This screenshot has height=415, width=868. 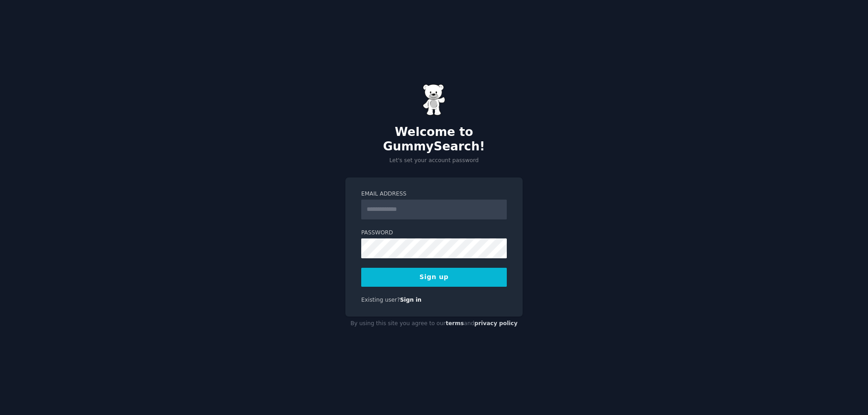 What do you see at coordinates (411, 300) in the screenshot?
I see `a: Sign in` at bounding box center [411, 300].